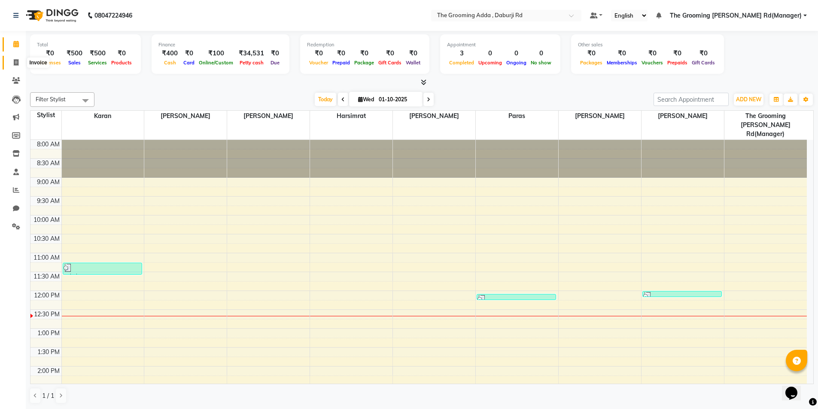 The image size is (818, 409). Describe the element at coordinates (398, 100) in the screenshot. I see `input: 2025-10-01` at that location.